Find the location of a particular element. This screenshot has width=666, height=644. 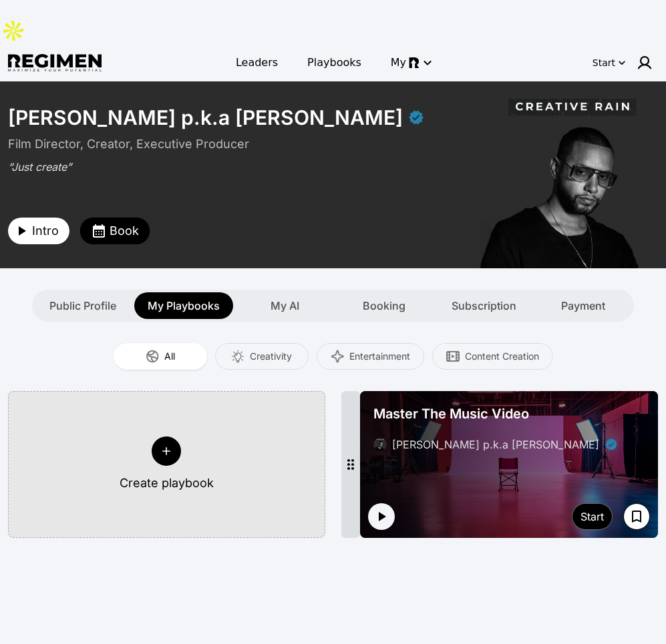

button: Creativity is located at coordinates (262, 357).